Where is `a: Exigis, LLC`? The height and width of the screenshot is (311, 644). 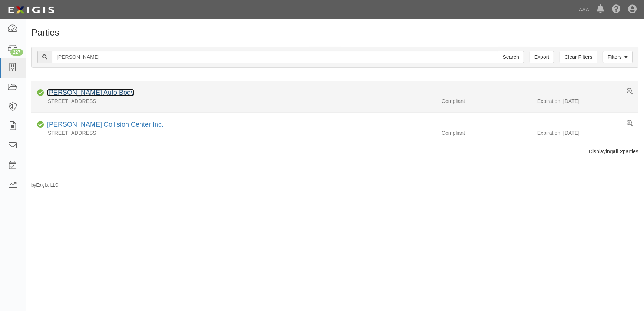 a: Exigis, LLC is located at coordinates (48, 185).